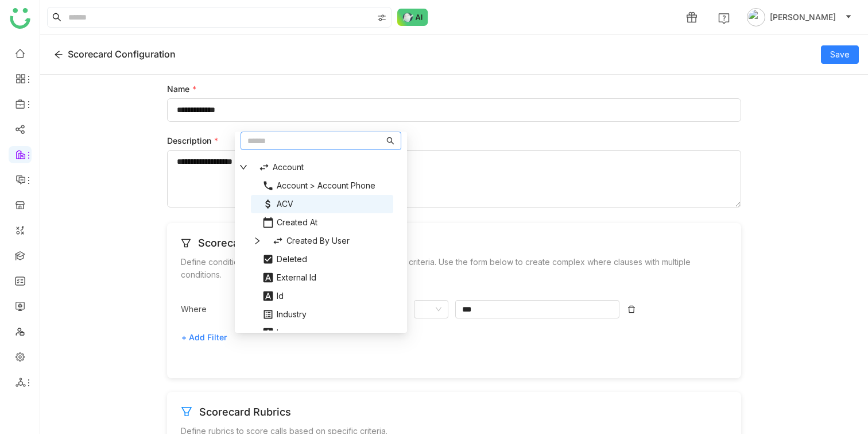  What do you see at coordinates (323, 204) in the screenshot?
I see `div: ACV` at bounding box center [323, 204].